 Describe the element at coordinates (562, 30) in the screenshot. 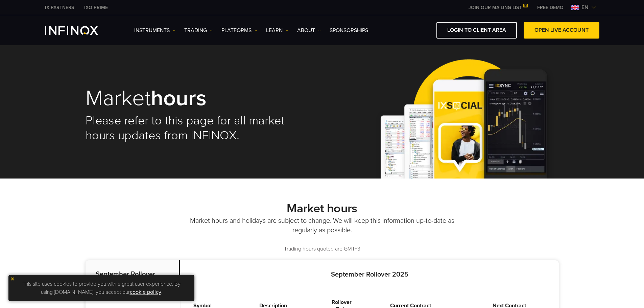

I see `a: OPEN LIVE ACCOUNT` at that location.